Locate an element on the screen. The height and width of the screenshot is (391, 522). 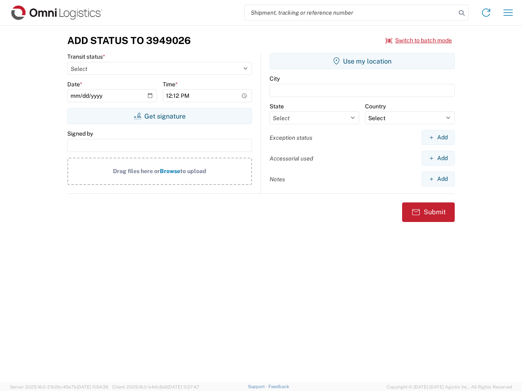
input: Shipment, tracking or reference number is located at coordinates (350, 13).